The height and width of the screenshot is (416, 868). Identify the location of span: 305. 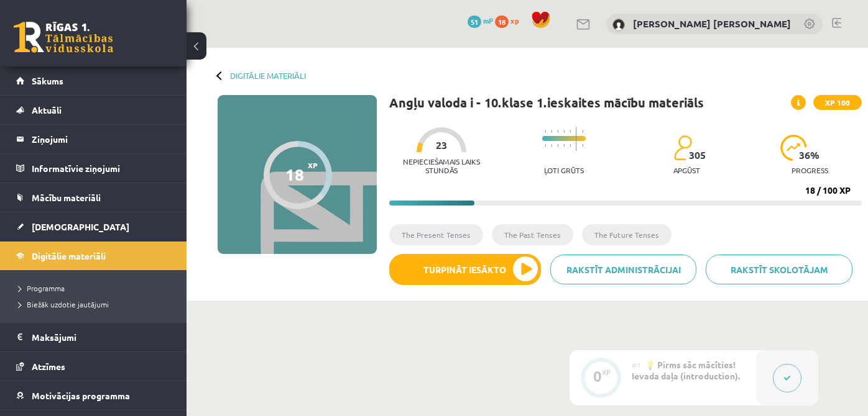
(697, 155).